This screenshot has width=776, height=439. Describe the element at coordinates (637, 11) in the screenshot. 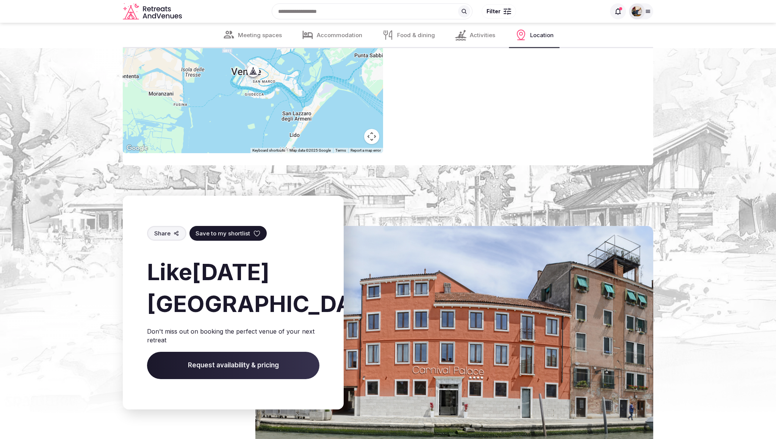

I see `img: Cory Sivell` at that location.